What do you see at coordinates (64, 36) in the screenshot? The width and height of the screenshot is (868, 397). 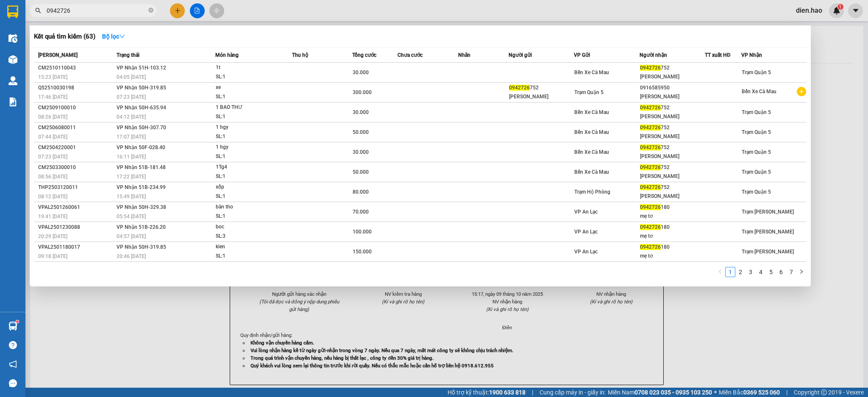 I see `h3: Kết quả tìm kiếm ( 63 )` at bounding box center [64, 36].